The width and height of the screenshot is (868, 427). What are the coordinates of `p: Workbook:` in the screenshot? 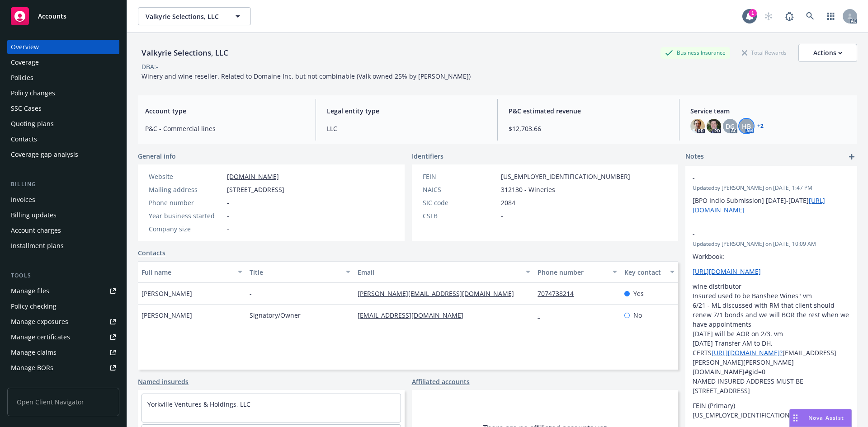 It's located at (771, 256).